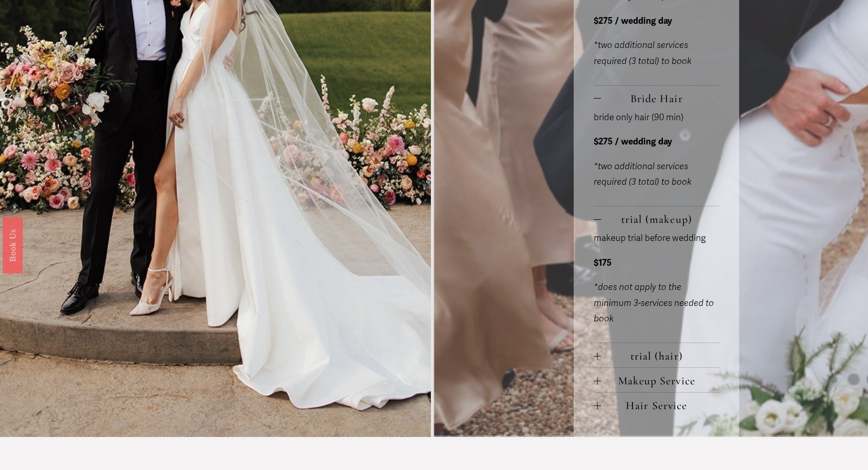  What do you see at coordinates (660, 406) in the screenshot?
I see `span: Hair Service` at bounding box center [660, 406].